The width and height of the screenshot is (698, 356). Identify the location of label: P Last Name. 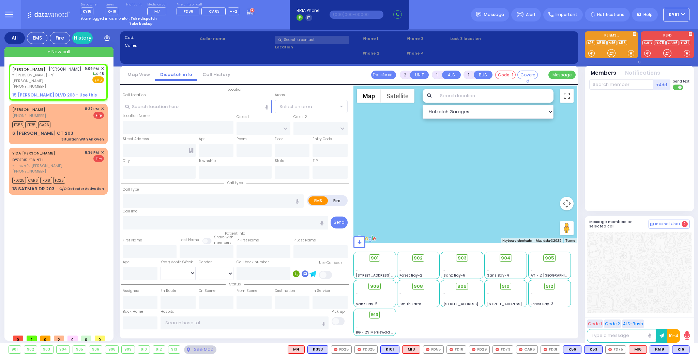
(305, 240).